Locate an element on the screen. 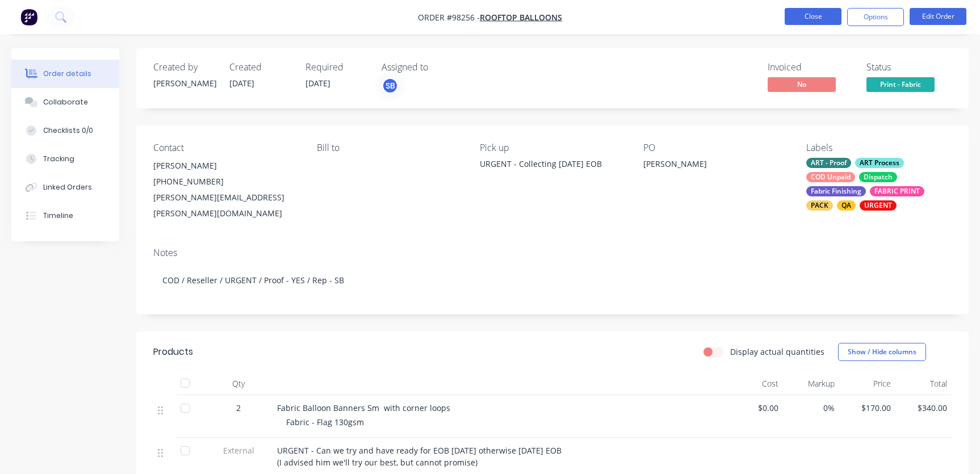  button: Close is located at coordinates (813, 17).